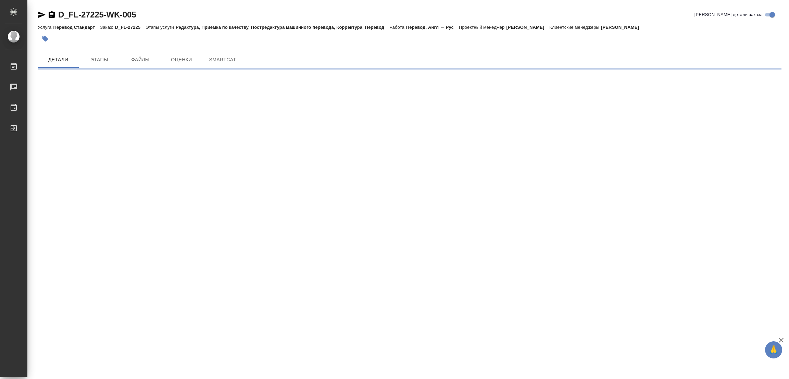 The width and height of the screenshot is (789, 379). Describe the element at coordinates (181, 60) in the screenshot. I see `span: Оценки` at that location.